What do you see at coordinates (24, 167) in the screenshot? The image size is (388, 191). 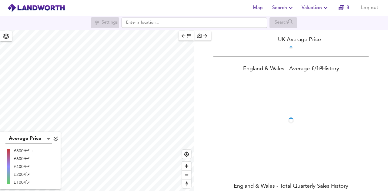 I see `div: £400/ft²` at bounding box center [24, 167].